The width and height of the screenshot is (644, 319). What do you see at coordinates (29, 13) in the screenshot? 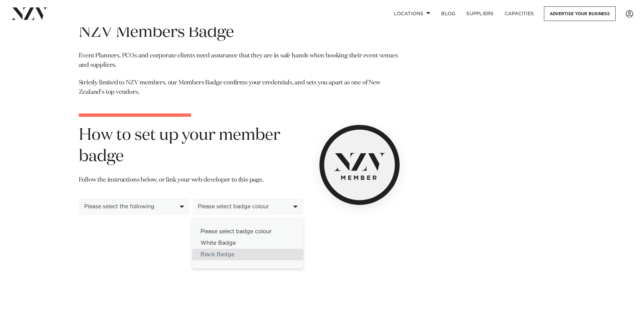
I see `img: nzv-logo.png` at bounding box center [29, 13].